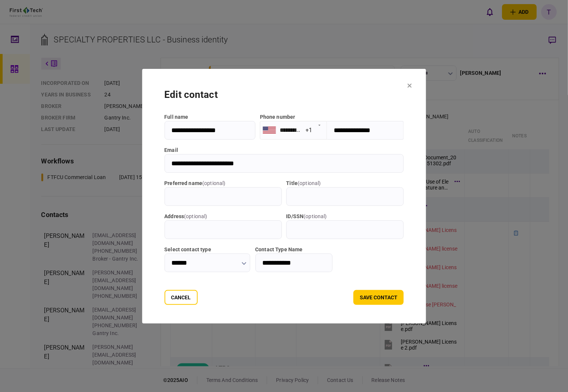 Image resolution: width=568 pixels, height=392 pixels. I want to click on div: edit contact, so click(284, 95).